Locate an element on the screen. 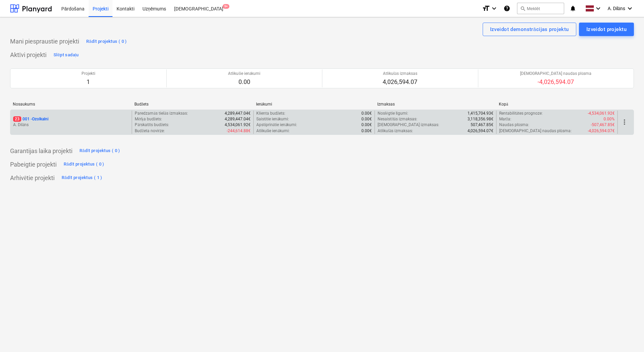 The image size is (644, 352). div: Slēpt sadaļu is located at coordinates (66, 55).